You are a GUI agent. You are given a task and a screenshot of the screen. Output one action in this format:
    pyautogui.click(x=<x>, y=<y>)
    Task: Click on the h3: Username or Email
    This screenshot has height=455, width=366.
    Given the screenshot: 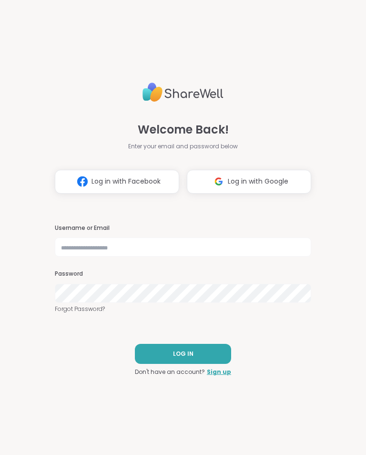 What is the action you would take?
    pyautogui.click(x=183, y=228)
    